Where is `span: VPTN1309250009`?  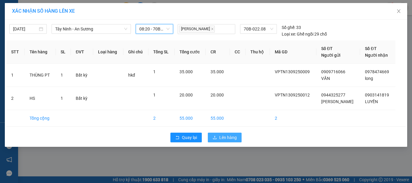
span: VPTN1309250009 is located at coordinates (292, 72).